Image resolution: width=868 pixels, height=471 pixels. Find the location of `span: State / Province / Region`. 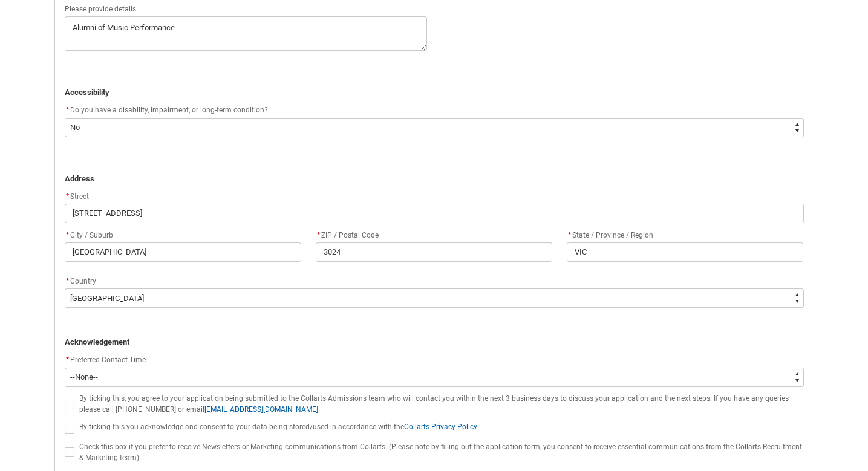

span: State / Province / Region is located at coordinates (610, 235).